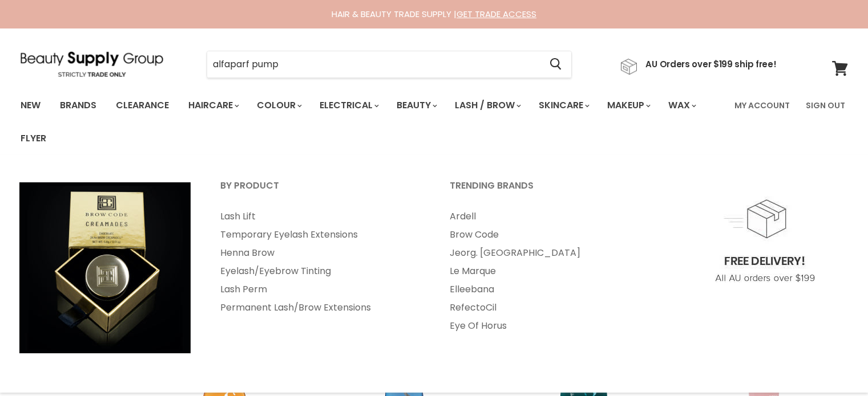 The height and width of the screenshot is (396, 868). Describe the element at coordinates (320, 217) in the screenshot. I see `a: Lash Lift` at that location.